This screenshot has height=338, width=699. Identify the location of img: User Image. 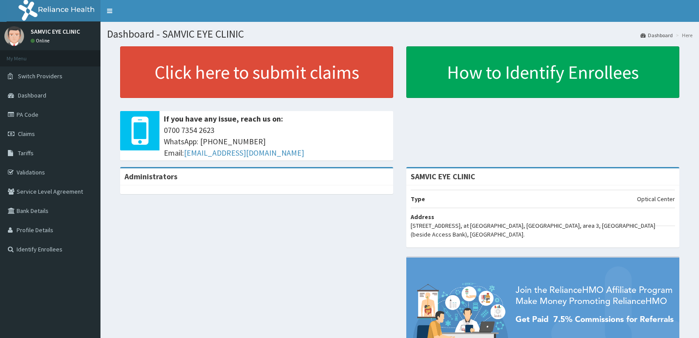
(14, 36).